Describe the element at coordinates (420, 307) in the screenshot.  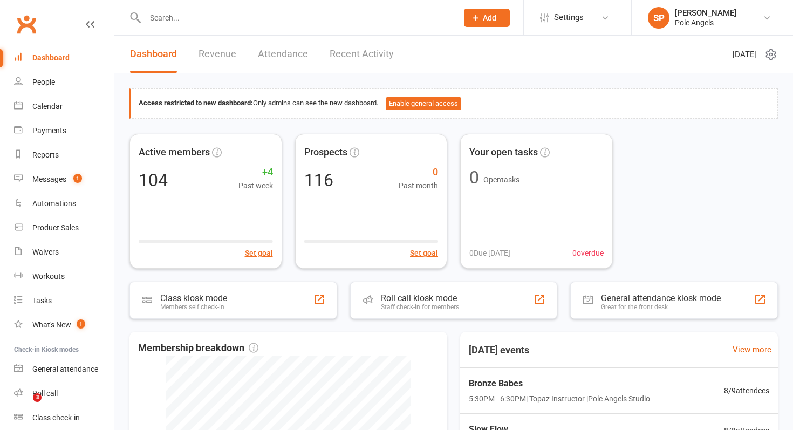
I see `div: Staff check-in for members` at that location.